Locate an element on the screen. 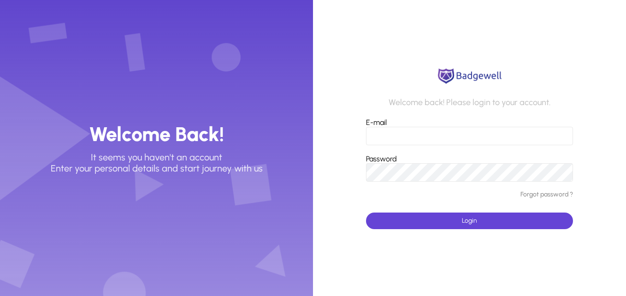 Image resolution: width=626 pixels, height=296 pixels. p: It seems you haven't an account is located at coordinates (156, 157).